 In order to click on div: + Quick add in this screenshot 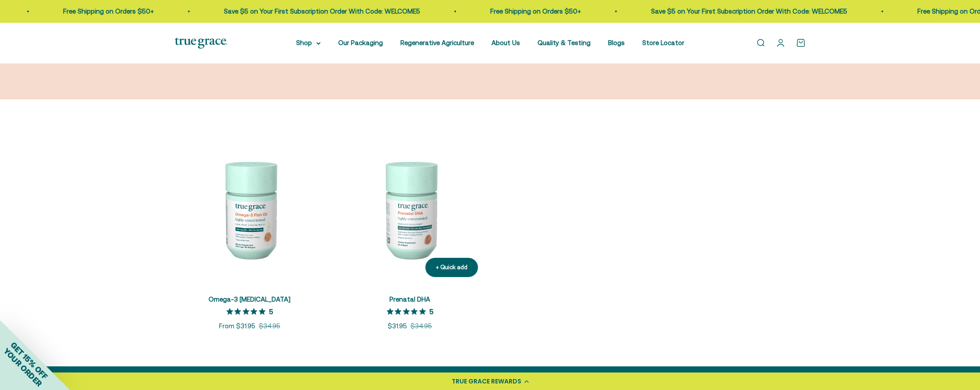, I will do `click(452, 268)`.